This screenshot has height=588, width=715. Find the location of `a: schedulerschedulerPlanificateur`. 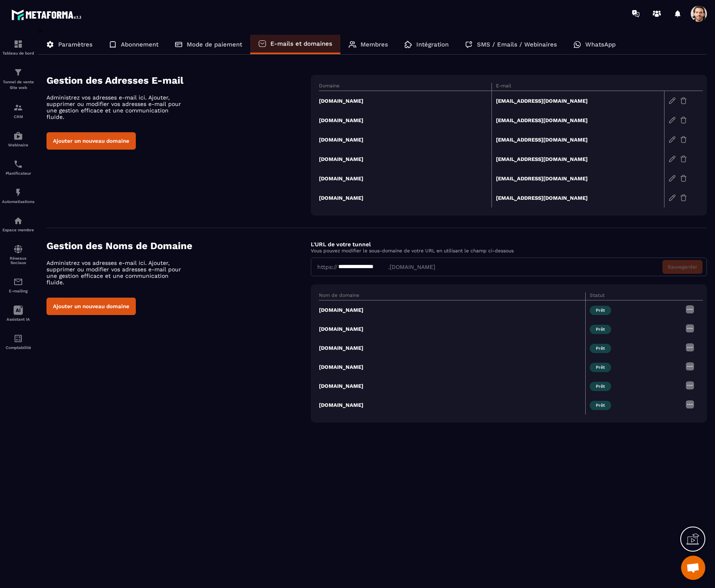

a: schedulerschedulerPlanificateur is located at coordinates (18, 167).